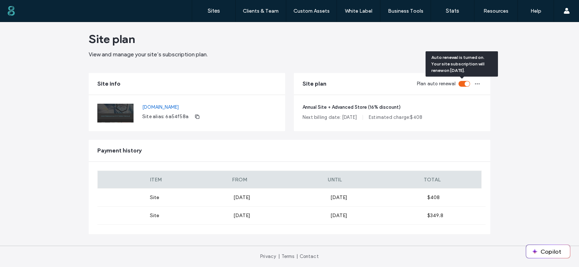 This screenshot has height=267, width=579. Describe the element at coordinates (119, 151) in the screenshot. I see `span: Payment history` at that location.